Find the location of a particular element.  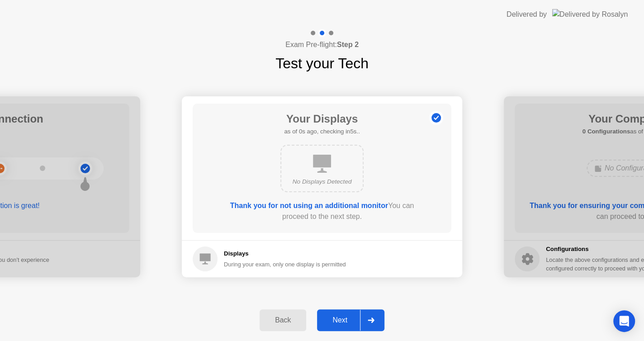

div: Back is located at coordinates (283, 320).